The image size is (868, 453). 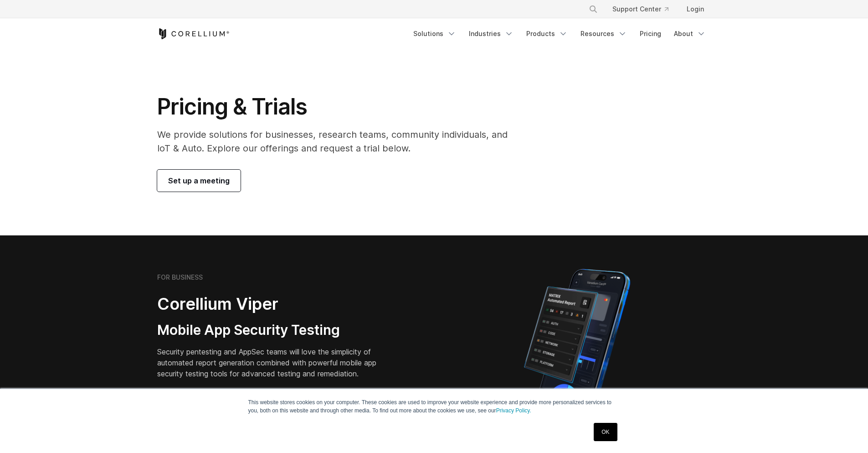 I want to click on p: We provide solutions for businesses, research teams, community individuals, and IoT & Auto. Explo..., so click(x=338, y=141).